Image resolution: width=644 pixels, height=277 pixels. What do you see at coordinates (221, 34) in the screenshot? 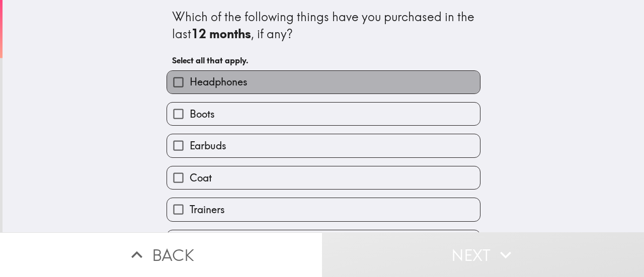
I see `b: 12 months` at bounding box center [221, 34].